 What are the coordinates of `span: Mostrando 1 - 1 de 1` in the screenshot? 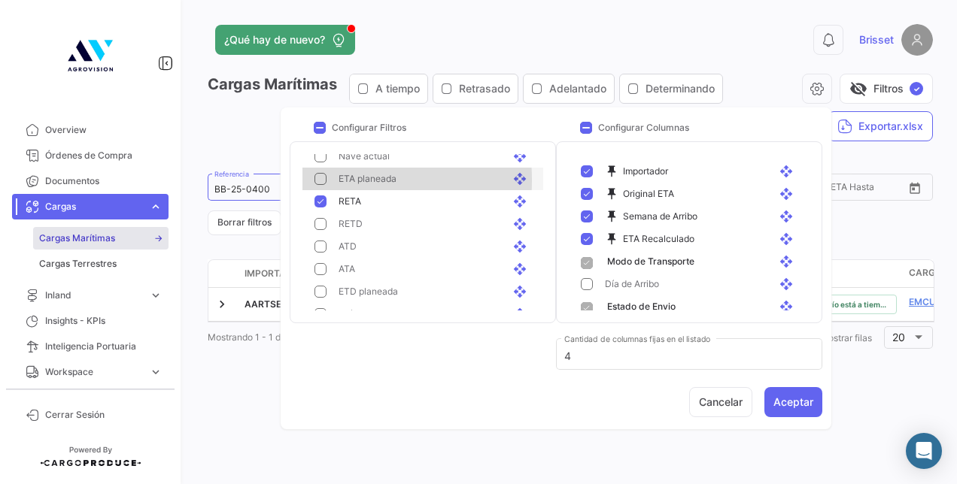 It's located at (250, 337).